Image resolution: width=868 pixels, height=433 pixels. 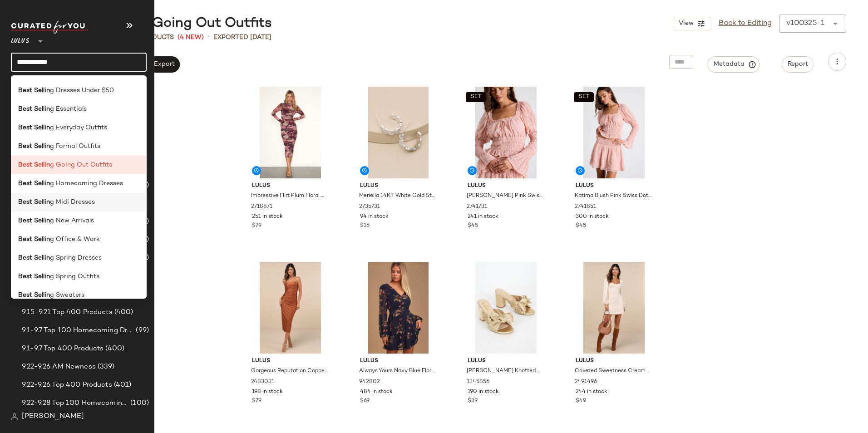 What do you see at coordinates (267, 392) in the screenshot?
I see `span: 198 in stock` at bounding box center [267, 392].